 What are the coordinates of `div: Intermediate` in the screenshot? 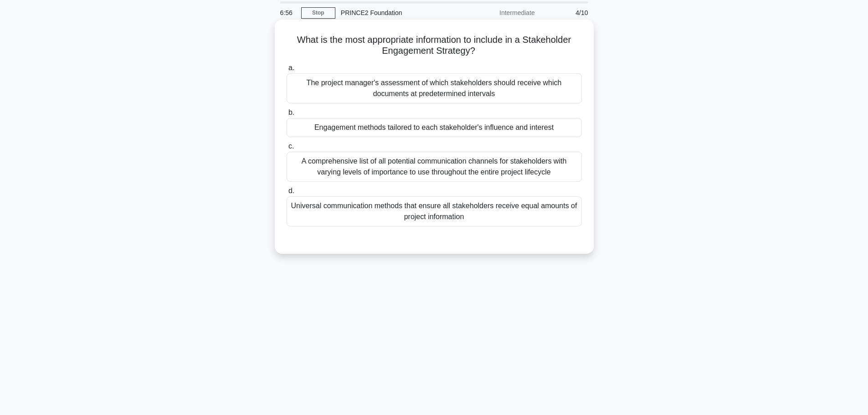 It's located at (500, 12).